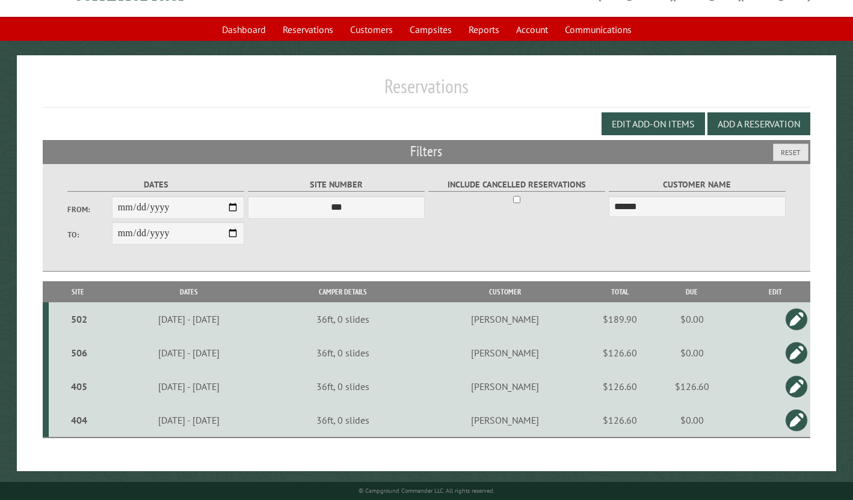 The width and height of the screenshot is (853, 500). I want to click on div: 404, so click(79, 420).